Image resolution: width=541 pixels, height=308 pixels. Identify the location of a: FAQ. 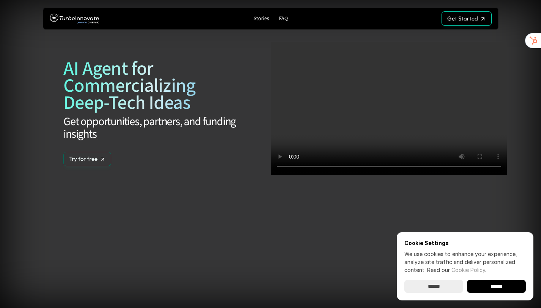
(283, 19).